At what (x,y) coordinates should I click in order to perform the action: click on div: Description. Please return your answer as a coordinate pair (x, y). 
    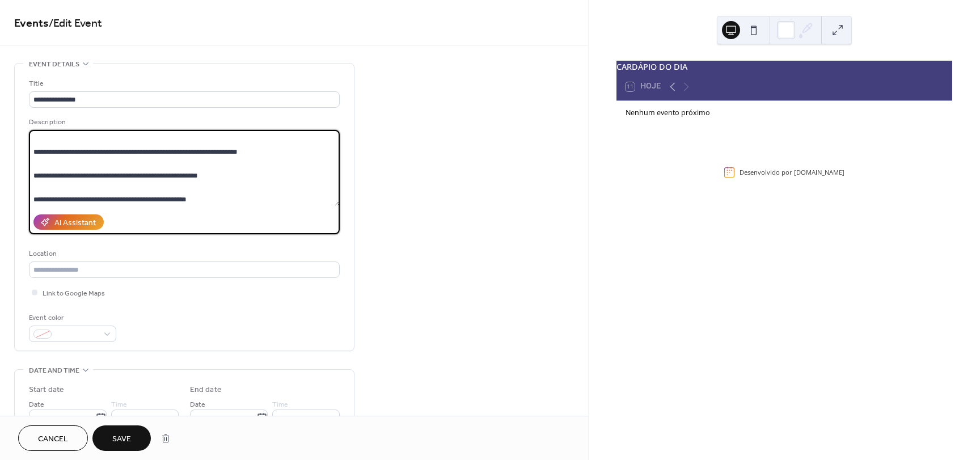
    Looking at the image, I should click on (184, 122).